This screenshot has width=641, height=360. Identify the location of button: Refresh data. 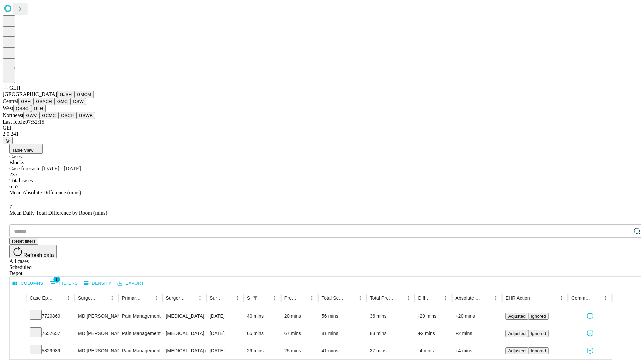
(33, 252).